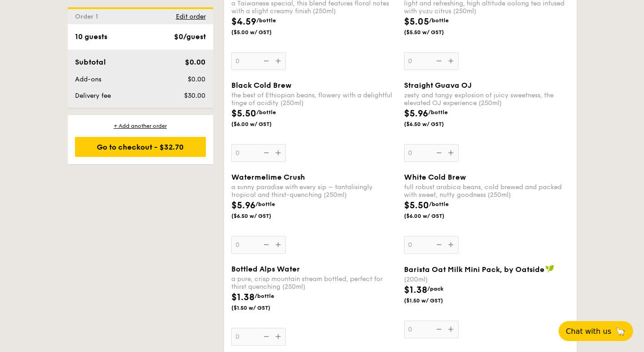  What do you see at coordinates (268, 177) in the screenshot?
I see `span: Watermelime Crush` at bounding box center [268, 177].